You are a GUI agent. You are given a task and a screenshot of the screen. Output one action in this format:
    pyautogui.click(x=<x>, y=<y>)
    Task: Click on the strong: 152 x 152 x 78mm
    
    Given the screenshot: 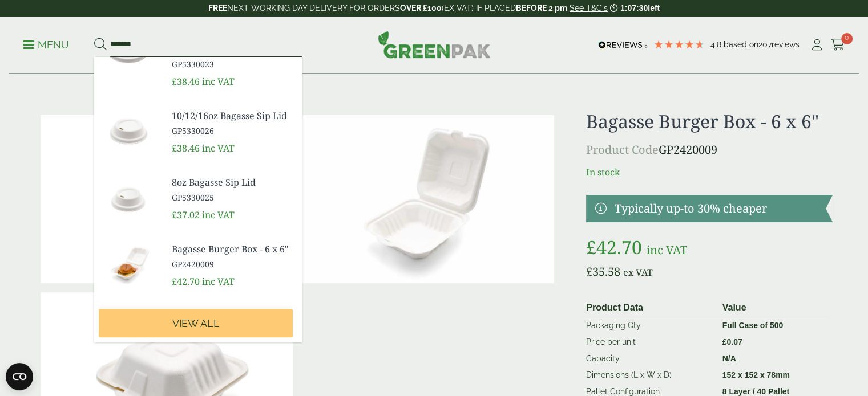 What is the action you would take?
    pyautogui.click(x=756, y=375)
    